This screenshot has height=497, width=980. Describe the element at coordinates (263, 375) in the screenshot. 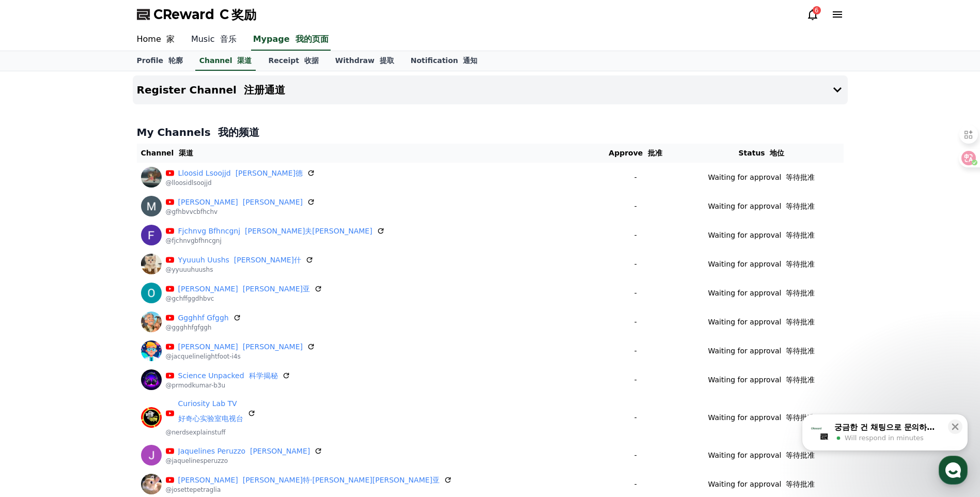

I see `font: 科学揭秘` at that location.